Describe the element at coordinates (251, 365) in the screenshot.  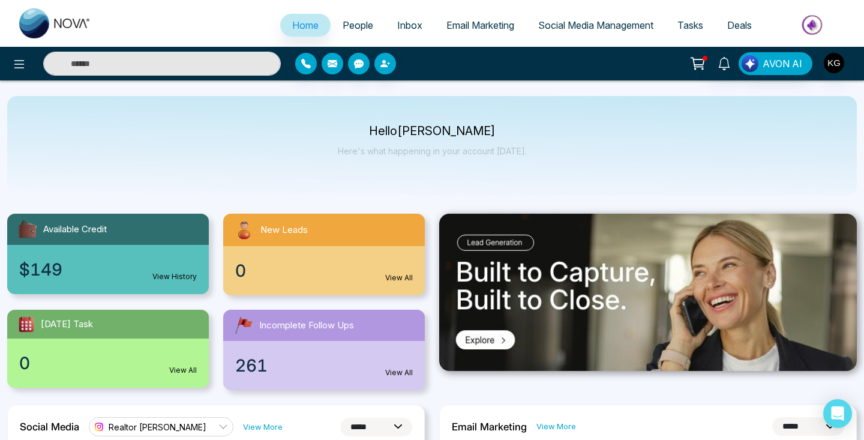
I see `span: 261` at that location.